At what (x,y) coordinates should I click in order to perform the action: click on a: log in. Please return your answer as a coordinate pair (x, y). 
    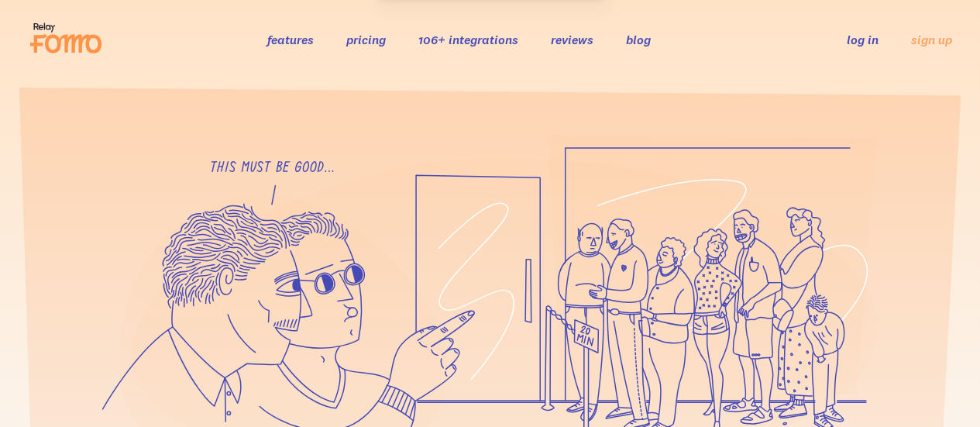
    Looking at the image, I should click on (863, 40).